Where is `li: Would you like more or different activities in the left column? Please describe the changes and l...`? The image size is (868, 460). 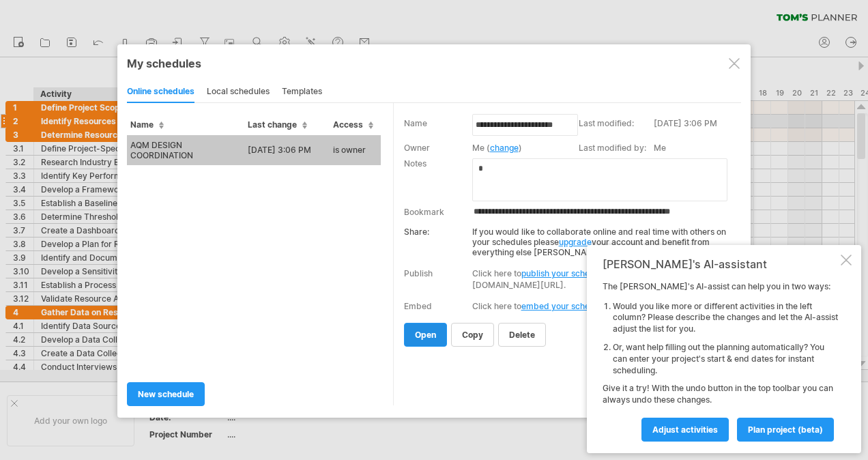
li: Would you like more or different activities in the left column? Please describe the changes and l... is located at coordinates (725, 318).